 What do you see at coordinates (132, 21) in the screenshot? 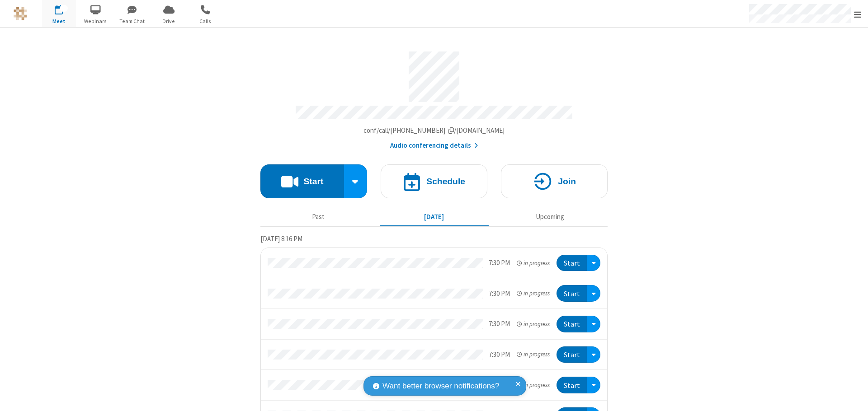
I see `span: Team Chat` at bounding box center [132, 21].